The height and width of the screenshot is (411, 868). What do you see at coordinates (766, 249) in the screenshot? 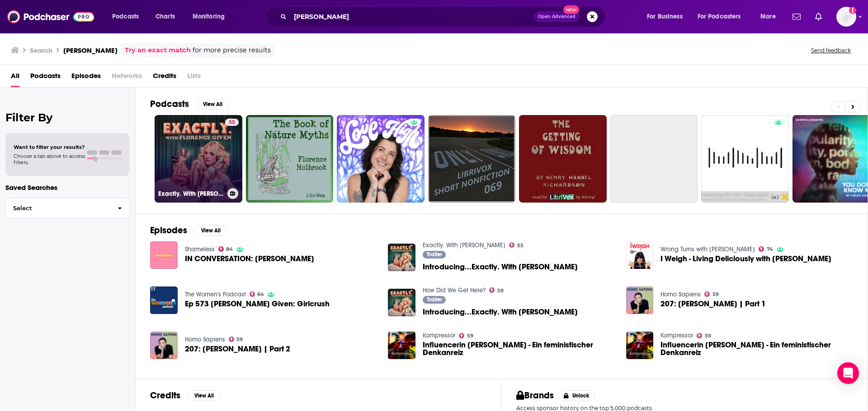
I see `a: 74` at bounding box center [766, 249].